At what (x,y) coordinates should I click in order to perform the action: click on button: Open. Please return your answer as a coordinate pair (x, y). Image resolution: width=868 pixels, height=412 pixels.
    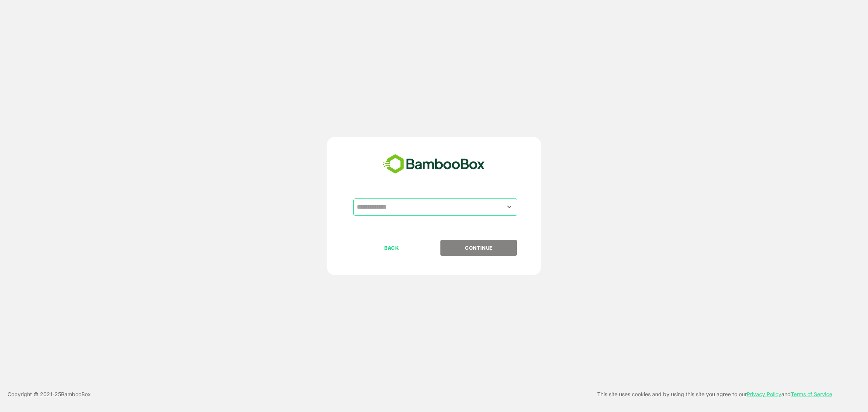
    Looking at the image, I should click on (510, 207).